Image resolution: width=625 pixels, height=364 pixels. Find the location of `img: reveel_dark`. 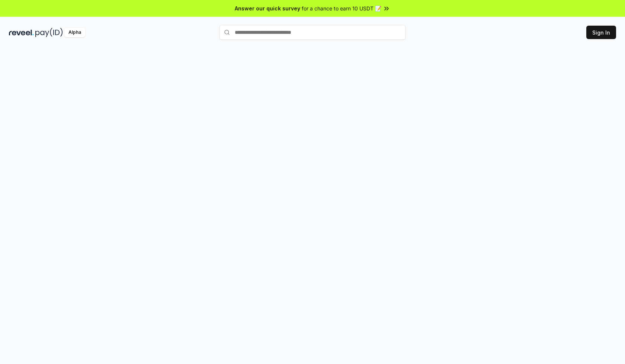

img: reveel_dark is located at coordinates (21, 32).